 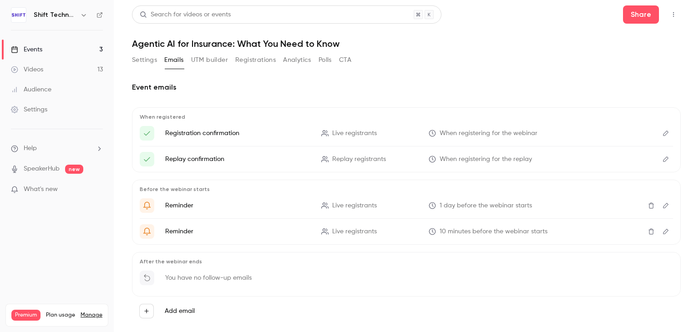 What do you see at coordinates (19, 15) in the screenshot?
I see `img: Shift Technology` at bounding box center [19, 15].